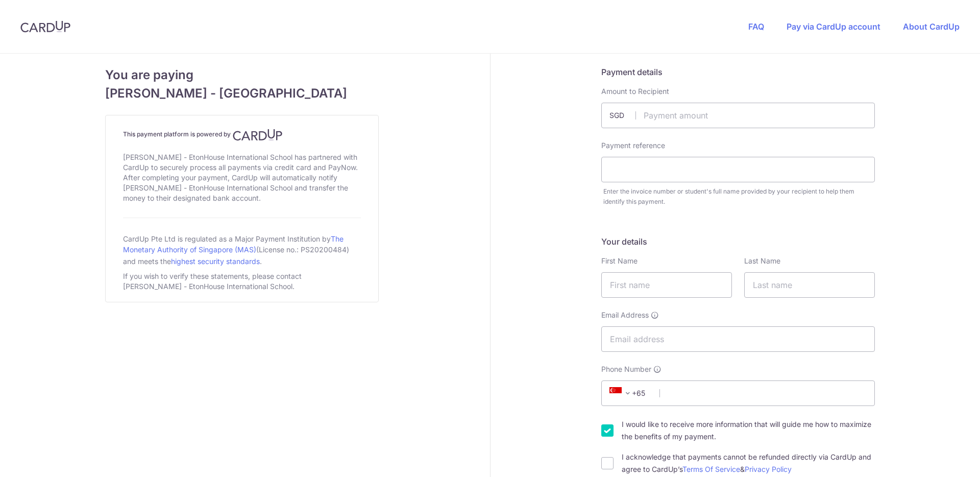  Describe the element at coordinates (667, 285) in the screenshot. I see `input: First name` at that location.